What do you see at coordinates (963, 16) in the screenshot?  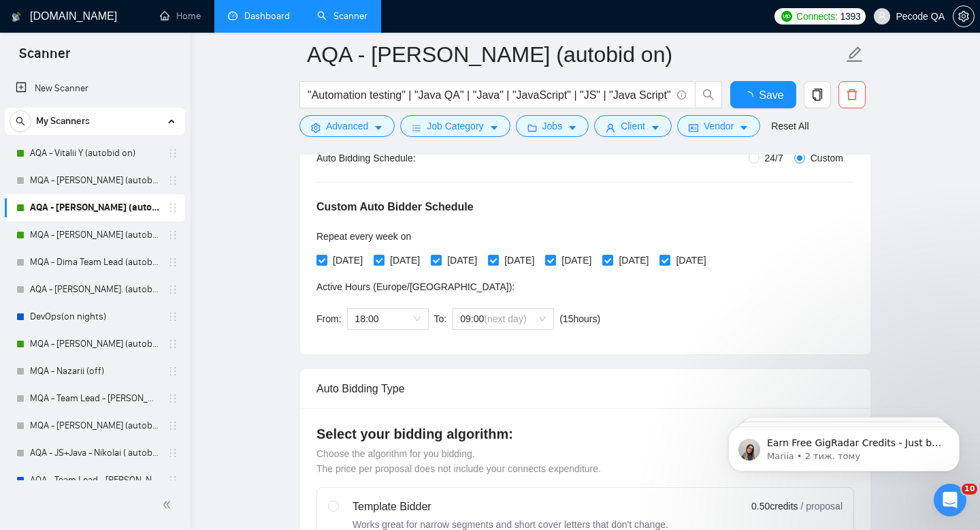 I see `a: setting` at bounding box center [963, 16].